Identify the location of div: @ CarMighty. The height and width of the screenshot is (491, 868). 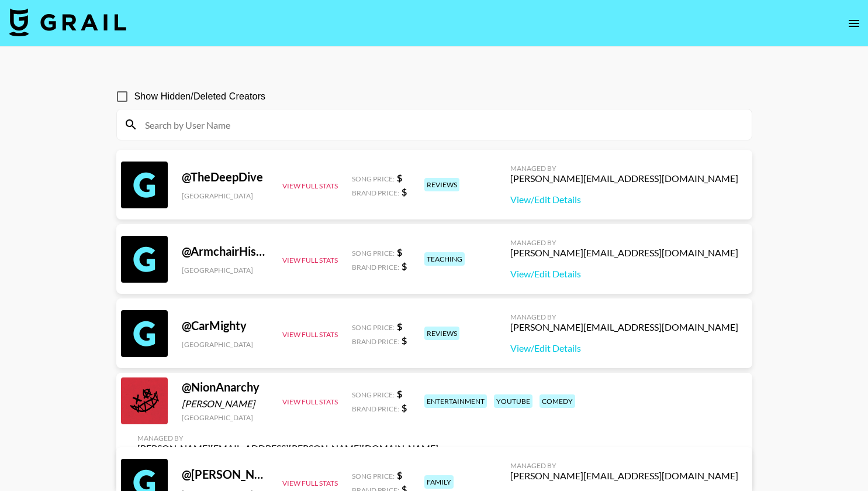
(225, 326).